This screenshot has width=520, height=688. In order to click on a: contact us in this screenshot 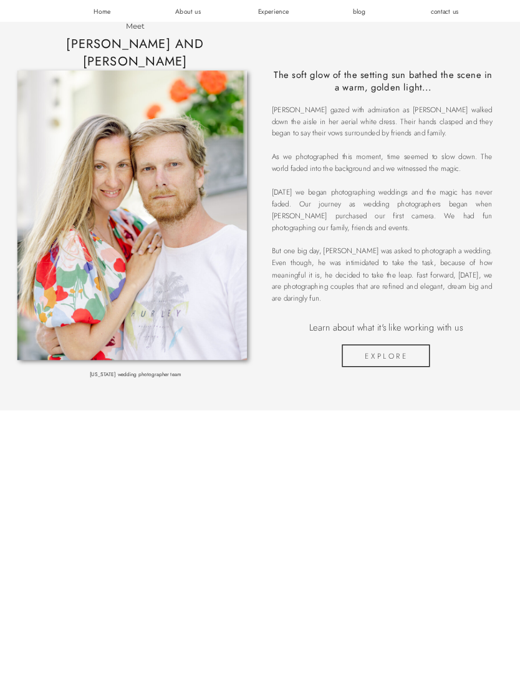, I will do `click(444, 11)`.